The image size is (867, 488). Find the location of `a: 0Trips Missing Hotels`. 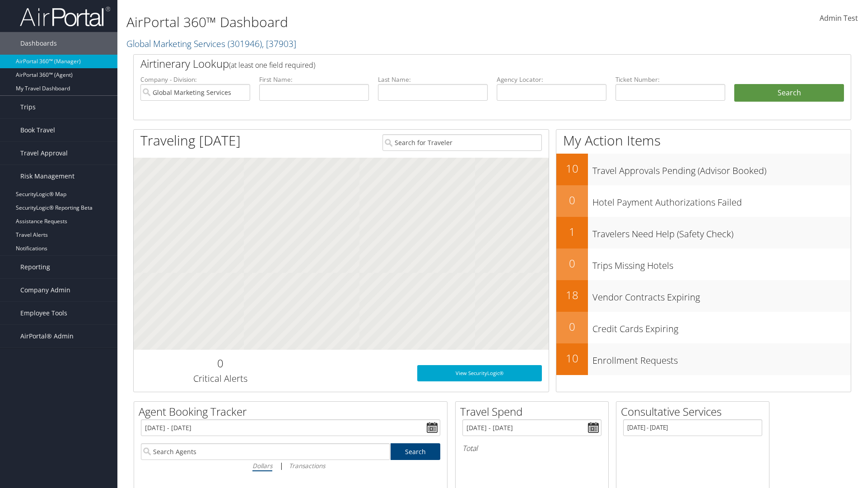

a: 0Trips Missing Hotels is located at coordinates (704, 264).